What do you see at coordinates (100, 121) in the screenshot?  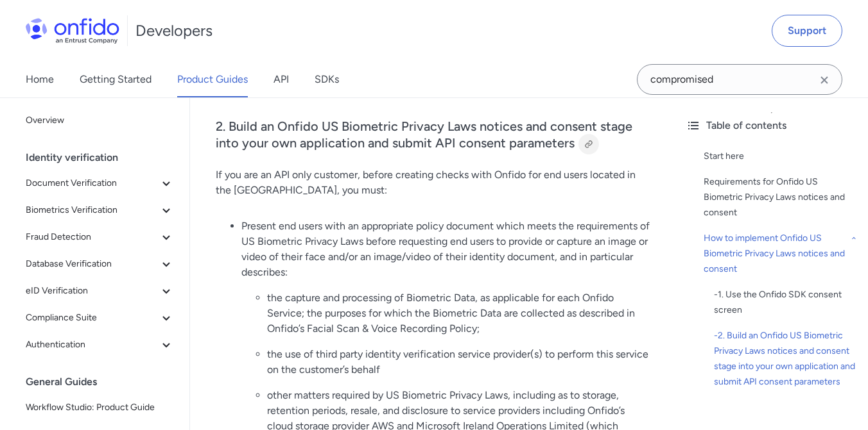 I see `span: Overview` at bounding box center [100, 121].